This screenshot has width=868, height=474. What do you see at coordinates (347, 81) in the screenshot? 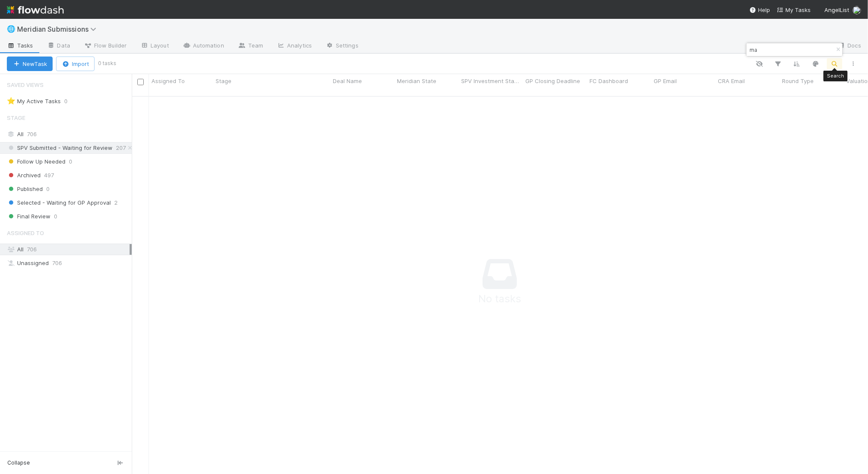
I see `span: Deal Name` at bounding box center [347, 81].